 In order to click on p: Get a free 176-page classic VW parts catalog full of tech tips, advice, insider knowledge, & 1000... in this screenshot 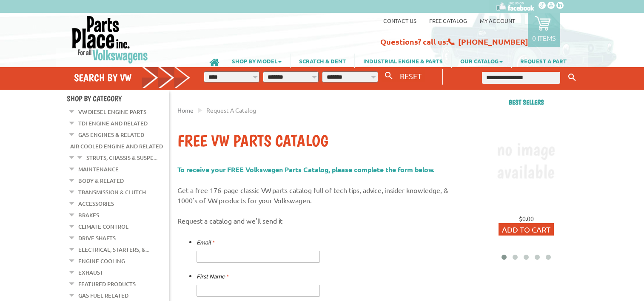, I will do `click(322, 195)`.